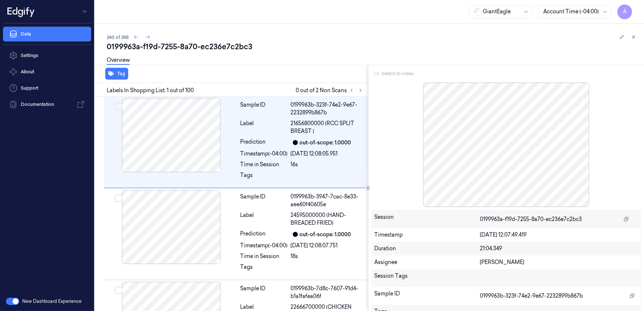 This screenshot has width=644, height=311. What do you see at coordinates (327, 256) in the screenshot?
I see `div: 18s` at bounding box center [327, 256].